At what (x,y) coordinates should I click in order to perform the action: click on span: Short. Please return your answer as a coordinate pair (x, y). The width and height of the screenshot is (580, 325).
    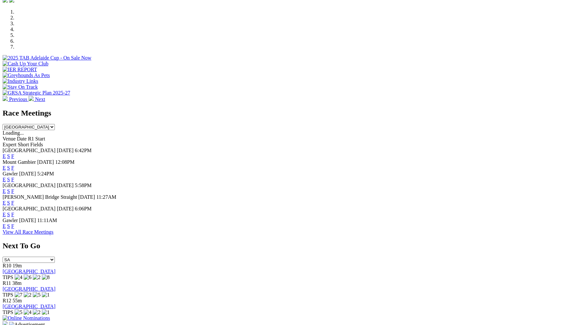
    Looking at the image, I should click on (23, 145).